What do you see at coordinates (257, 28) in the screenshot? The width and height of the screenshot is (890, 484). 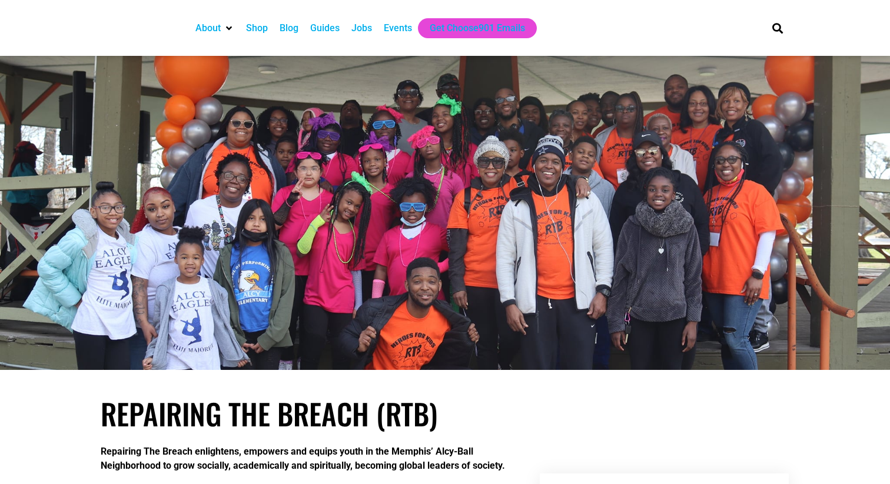 I see `a: Shop` at bounding box center [257, 28].